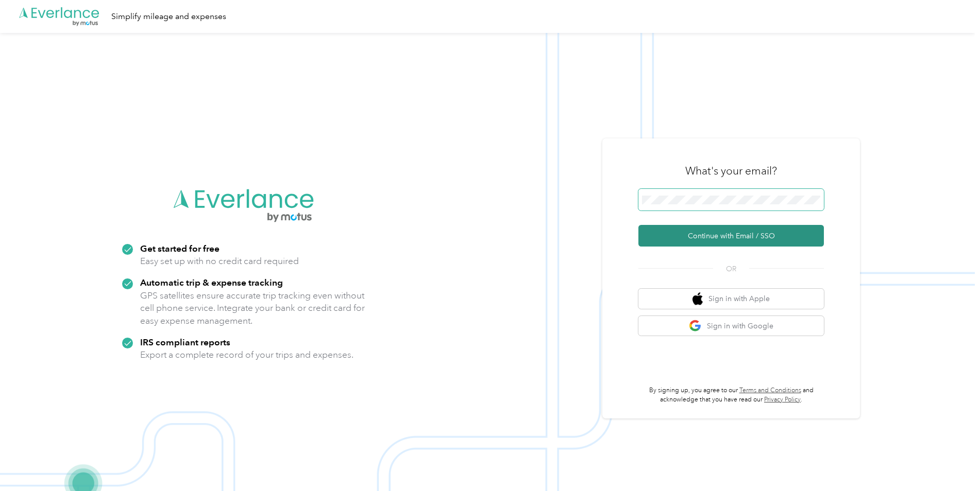 The width and height of the screenshot is (980, 491). I want to click on div: Simplify mileage and expenses, so click(168, 17).